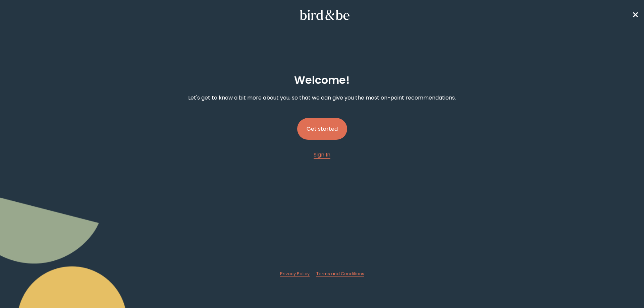 This screenshot has width=644, height=308. What do you see at coordinates (322, 98) in the screenshot?
I see `p: Let's get to know a bit more about you, so that we can give you the most on-point recommendations.` at bounding box center [322, 98].